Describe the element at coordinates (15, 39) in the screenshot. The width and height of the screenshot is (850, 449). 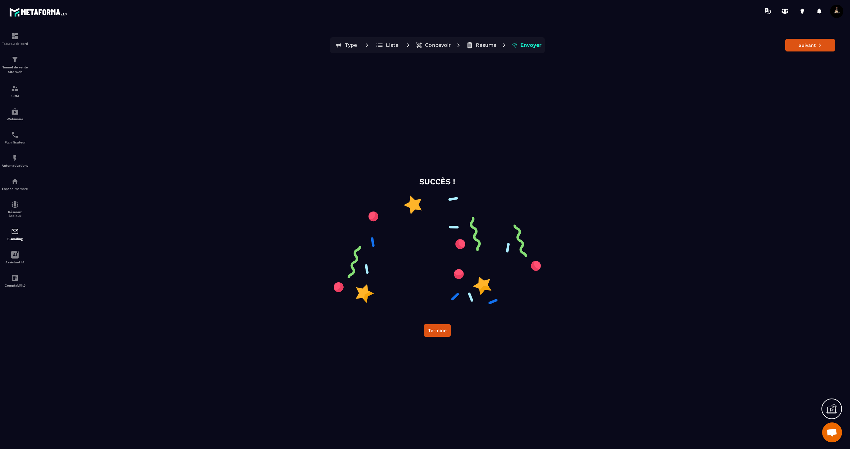
I see `a: formationformationTableau de bord` at that location.